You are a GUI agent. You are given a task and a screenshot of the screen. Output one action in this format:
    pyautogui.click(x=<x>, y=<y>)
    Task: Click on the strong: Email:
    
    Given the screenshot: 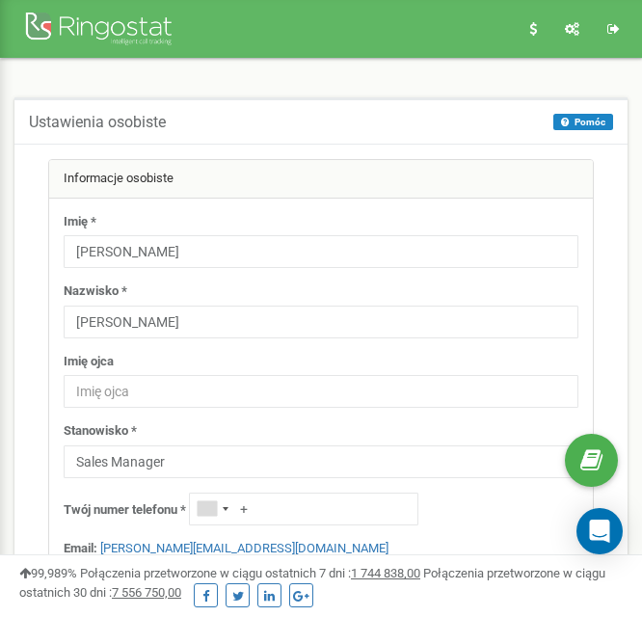 What is the action you would take?
    pyautogui.click(x=80, y=548)
    